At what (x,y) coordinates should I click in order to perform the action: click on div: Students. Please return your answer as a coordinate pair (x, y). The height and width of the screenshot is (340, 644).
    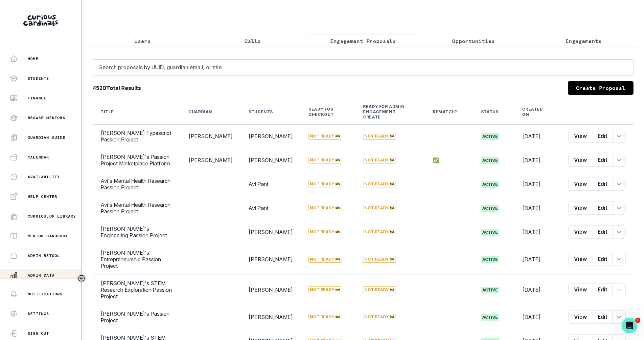
    Looking at the image, I should click on (261, 112).